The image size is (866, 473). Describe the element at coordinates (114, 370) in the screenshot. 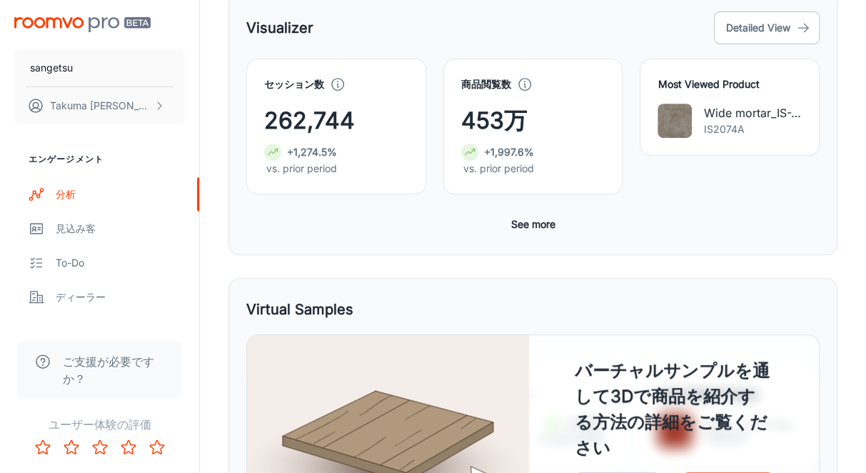

I see `span: ご支援が必要ですか？` at that location.